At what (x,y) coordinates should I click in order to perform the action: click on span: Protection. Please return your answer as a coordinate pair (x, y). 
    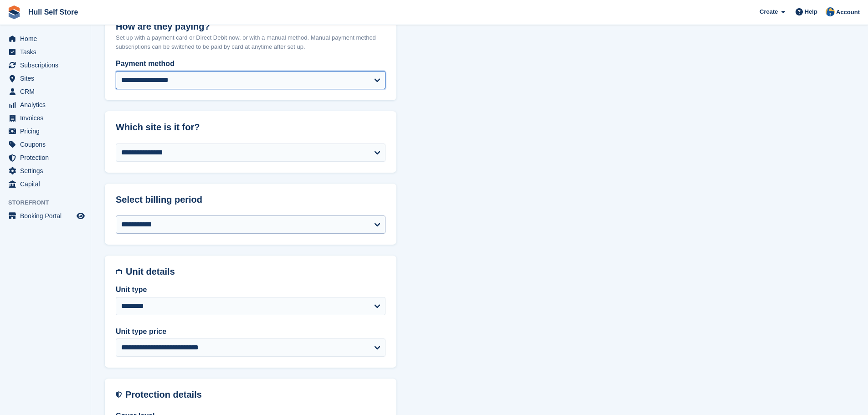
    Looking at the image, I should click on (47, 158).